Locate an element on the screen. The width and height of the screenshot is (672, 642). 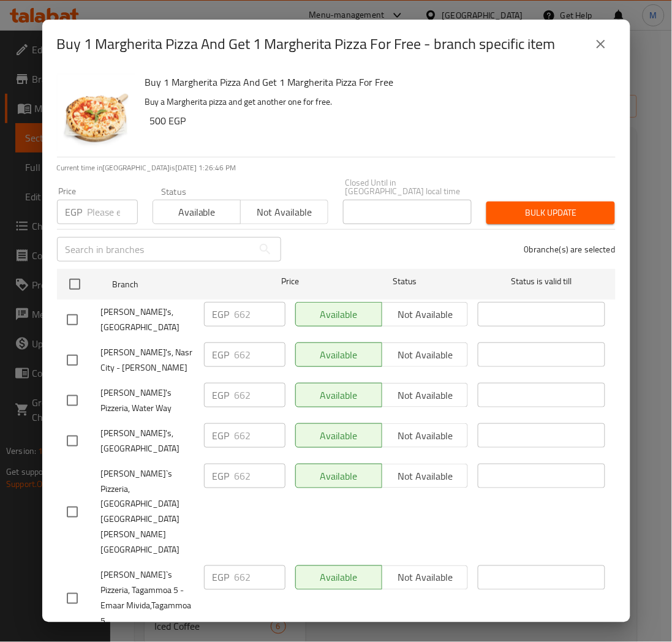
span: Not available is located at coordinates (284, 212).